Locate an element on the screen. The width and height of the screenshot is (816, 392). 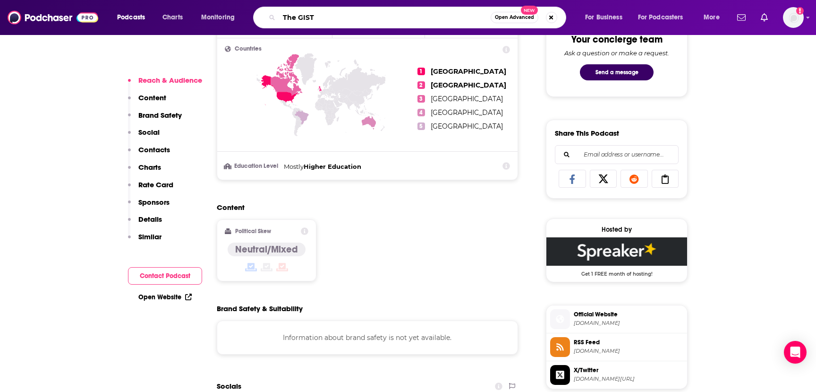
span: Get 1 FREE month of hosting! is located at coordinates (617, 271).